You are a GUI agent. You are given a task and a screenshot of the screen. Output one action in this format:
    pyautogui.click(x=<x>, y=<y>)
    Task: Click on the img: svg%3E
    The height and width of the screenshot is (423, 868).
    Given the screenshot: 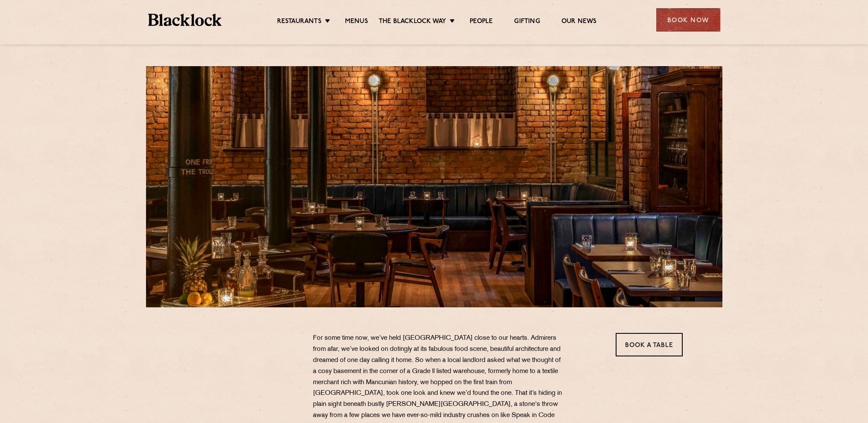 What is the action you would take?
    pyautogui.click(x=233, y=365)
    